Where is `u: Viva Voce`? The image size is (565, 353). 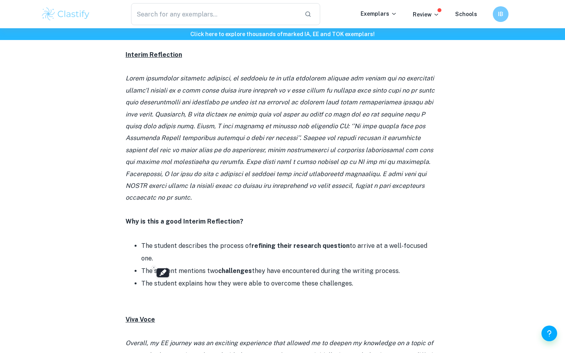 u: Viva Voce is located at coordinates (140, 319).